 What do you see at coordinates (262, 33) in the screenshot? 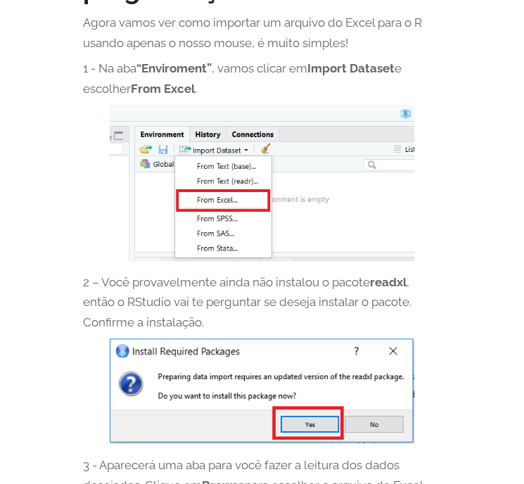
I see `p: Agora vamos ver como importar um arquivo do Excel para o R usando apenas o nosso mouse, é muito s...` at bounding box center [262, 33].